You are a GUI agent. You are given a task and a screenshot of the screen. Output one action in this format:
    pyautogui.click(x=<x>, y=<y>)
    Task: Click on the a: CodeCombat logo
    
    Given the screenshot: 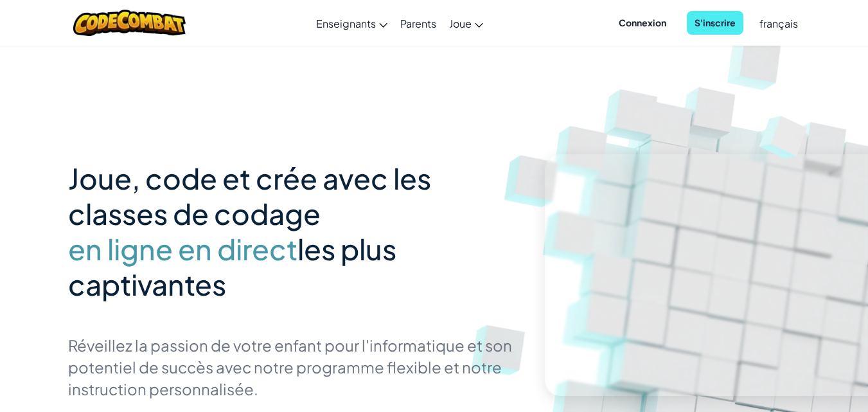 What is the action you would take?
    pyautogui.click(x=129, y=23)
    